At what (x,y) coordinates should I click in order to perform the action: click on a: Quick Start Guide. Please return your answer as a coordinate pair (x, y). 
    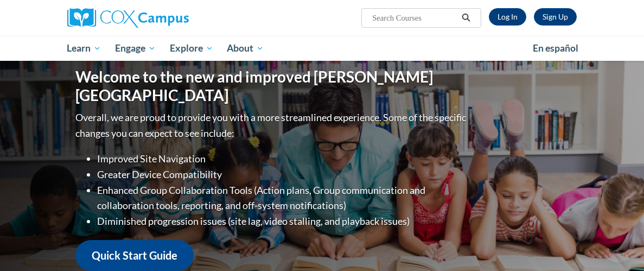
    Looking at the image, I should click on (135, 255).